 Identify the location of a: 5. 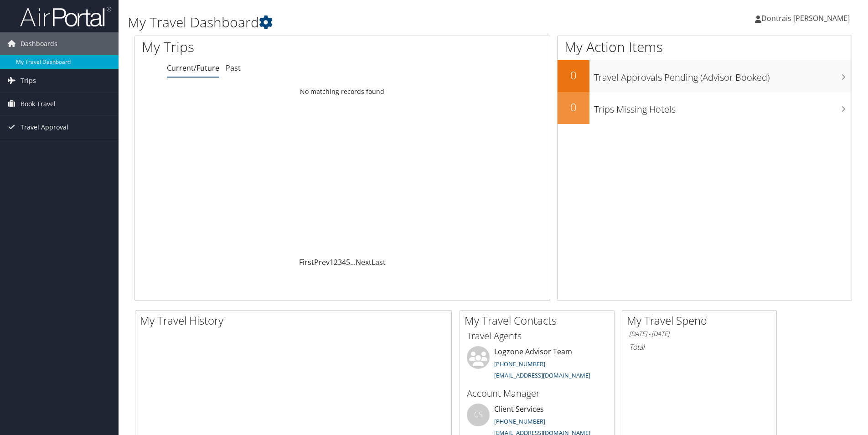
(348, 262).